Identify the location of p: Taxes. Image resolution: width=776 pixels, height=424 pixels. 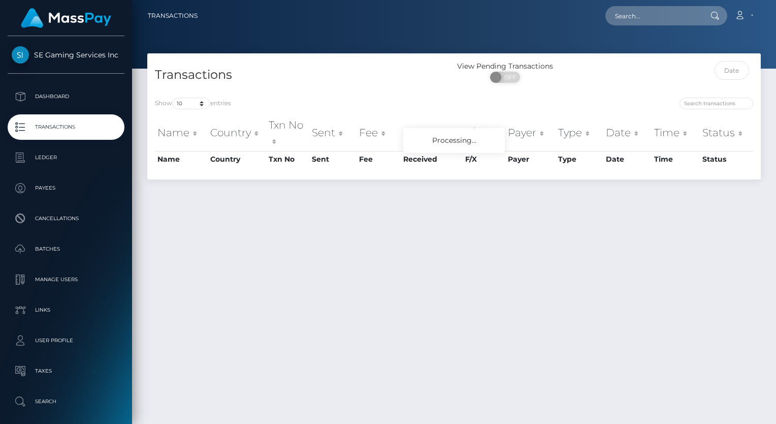
(66, 371).